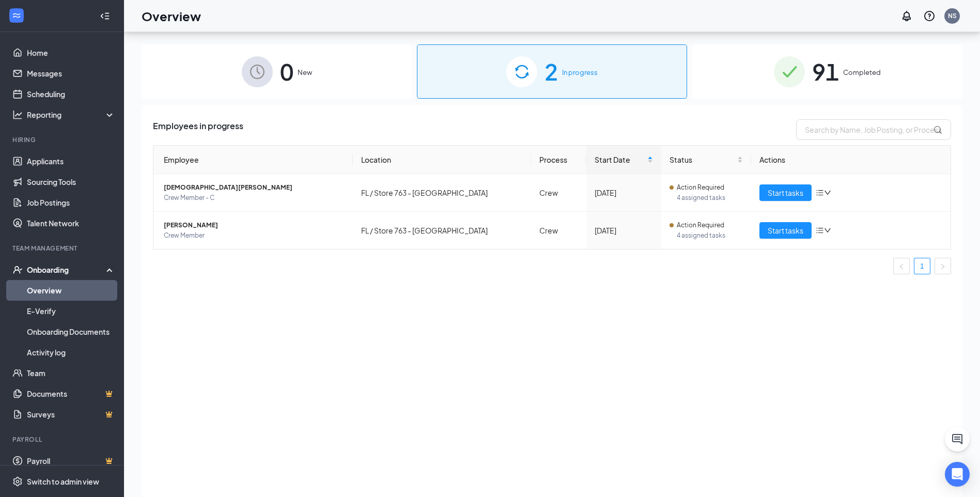 The image size is (980, 497). Describe the element at coordinates (873, 130) in the screenshot. I see `input: Search by Name, Job Posting, or Process` at that location.